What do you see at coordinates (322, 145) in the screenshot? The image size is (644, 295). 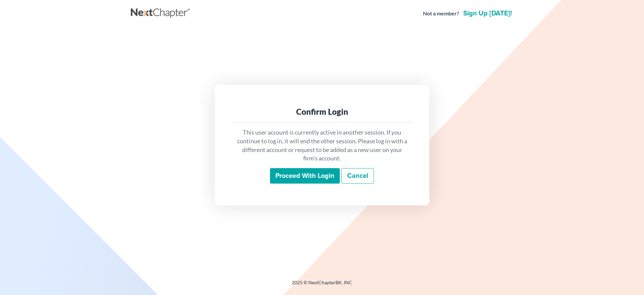 I see `p: This user account is currently active in another session. If you continue to log in, it will end ...` at bounding box center [322, 145].